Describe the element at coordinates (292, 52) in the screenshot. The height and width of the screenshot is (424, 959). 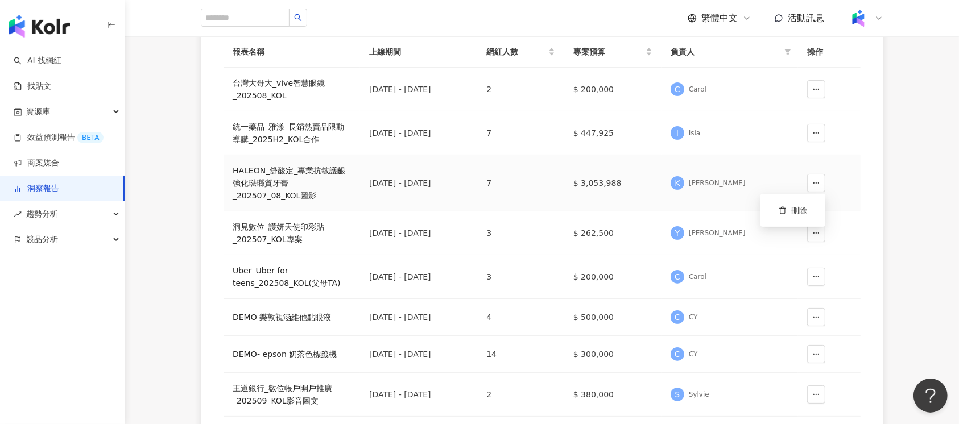
I see `th: 報表名稱` at that location.